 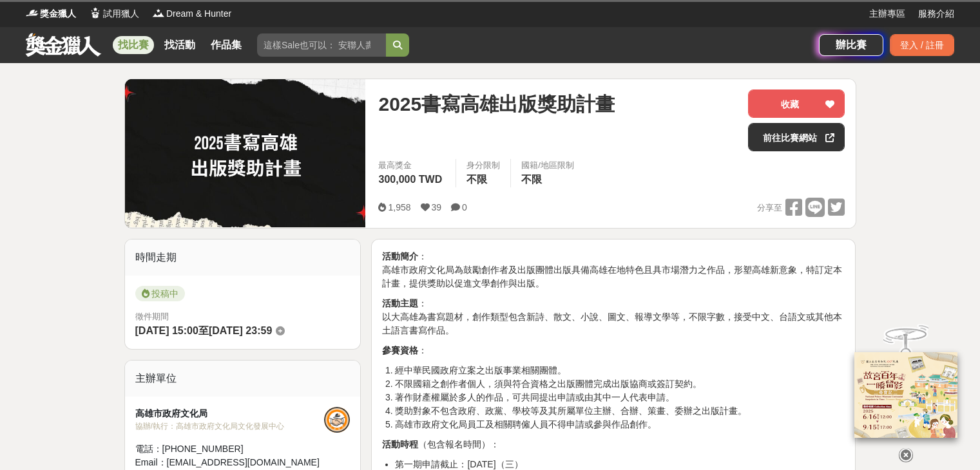 I want to click on li: 著作財產權屬於多人的作品，可共同提出申請或由其中一人代表申請。, so click(x=619, y=398).